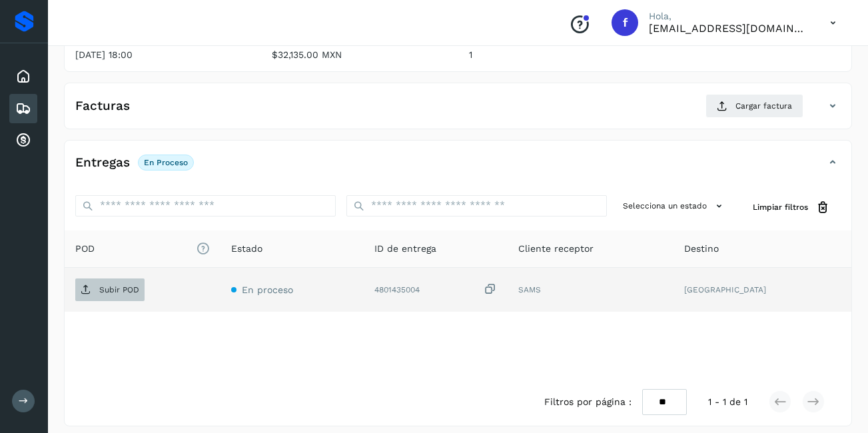 The width and height of the screenshot is (868, 433). I want to click on p: Hola,, so click(729, 16).